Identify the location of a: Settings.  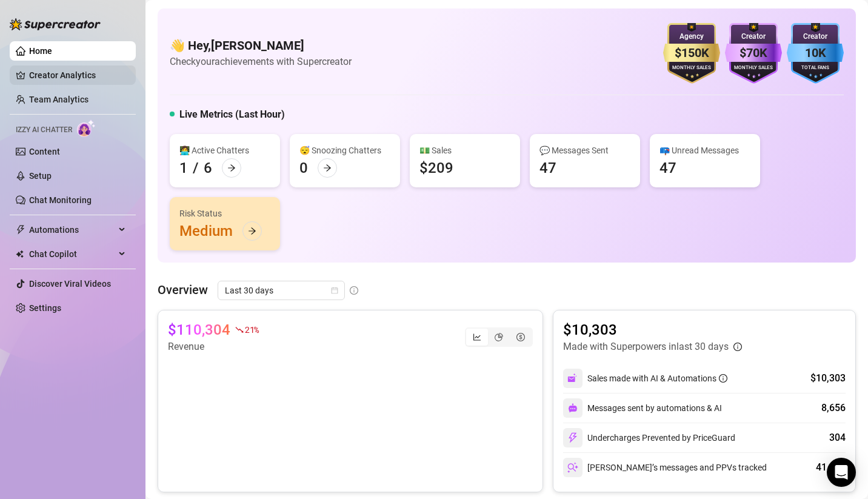
(45, 308).